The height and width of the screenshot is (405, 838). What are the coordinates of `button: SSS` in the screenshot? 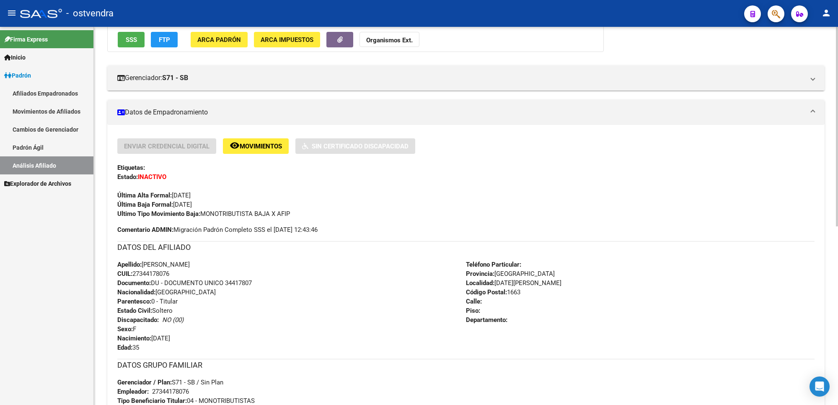 It's located at (131, 39).